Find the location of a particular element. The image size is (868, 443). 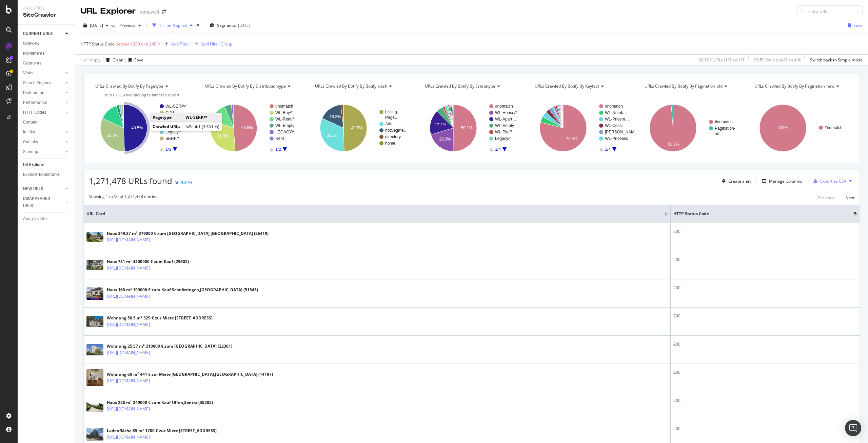

span: between is located at coordinates (124, 43).